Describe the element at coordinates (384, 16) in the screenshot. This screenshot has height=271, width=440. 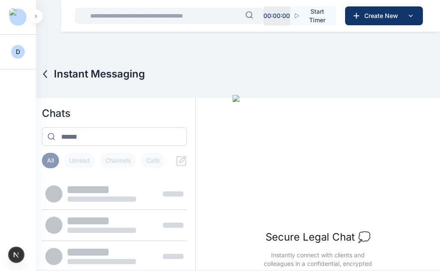
I see `button: Create New` at that location.